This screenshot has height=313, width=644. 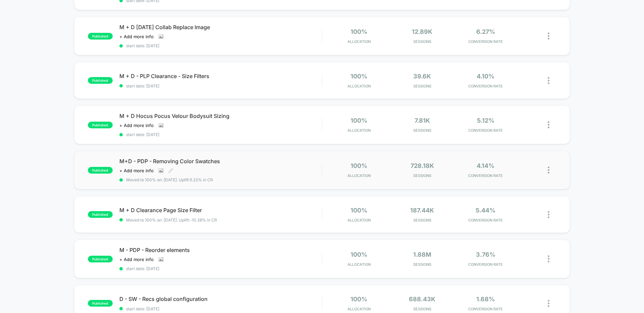 I want to click on span: M + D - PLP Clearance - Size Filters, so click(x=220, y=76).